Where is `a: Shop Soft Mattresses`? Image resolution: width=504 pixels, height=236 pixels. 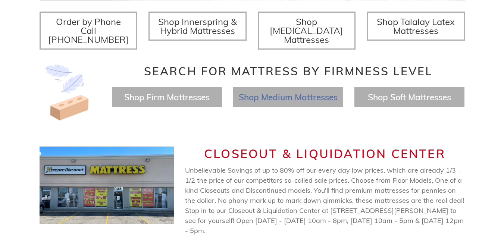
a: Shop Soft Mattresses is located at coordinates (409, 97).